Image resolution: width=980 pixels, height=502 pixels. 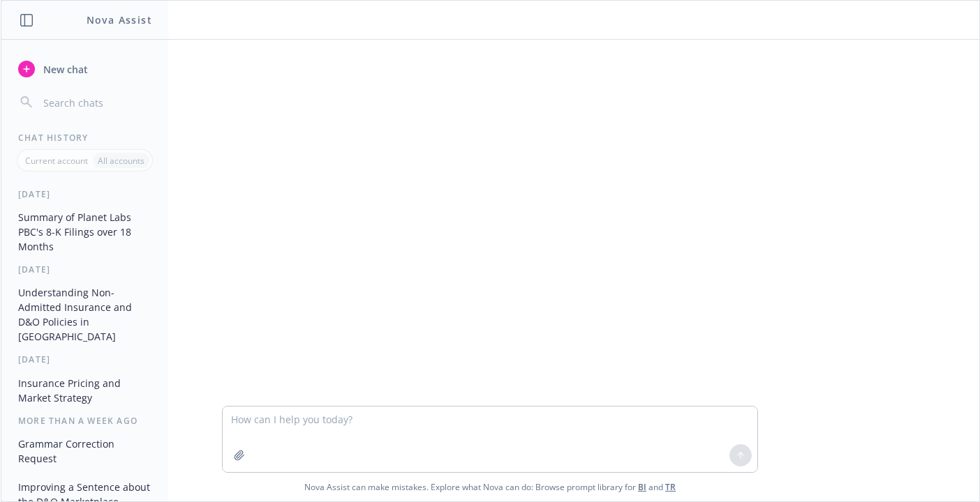 What do you see at coordinates (119, 20) in the screenshot?
I see `h1: Nova Assist` at bounding box center [119, 20].